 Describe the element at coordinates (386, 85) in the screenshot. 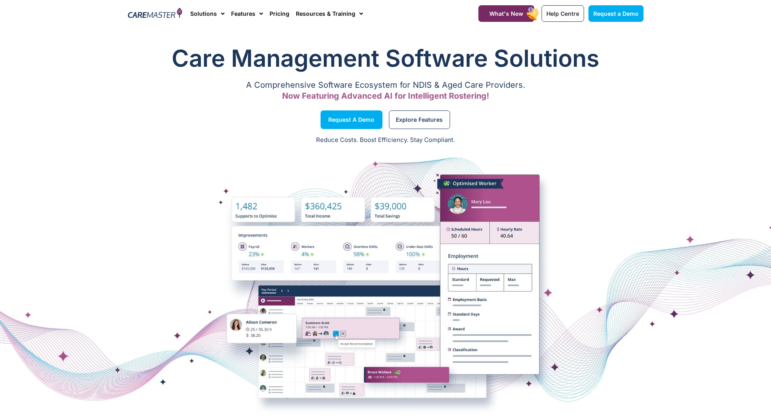

I see `p: A Comprehensive Software Ecosystem for NDIS & Aged Care Providers.` at that location.